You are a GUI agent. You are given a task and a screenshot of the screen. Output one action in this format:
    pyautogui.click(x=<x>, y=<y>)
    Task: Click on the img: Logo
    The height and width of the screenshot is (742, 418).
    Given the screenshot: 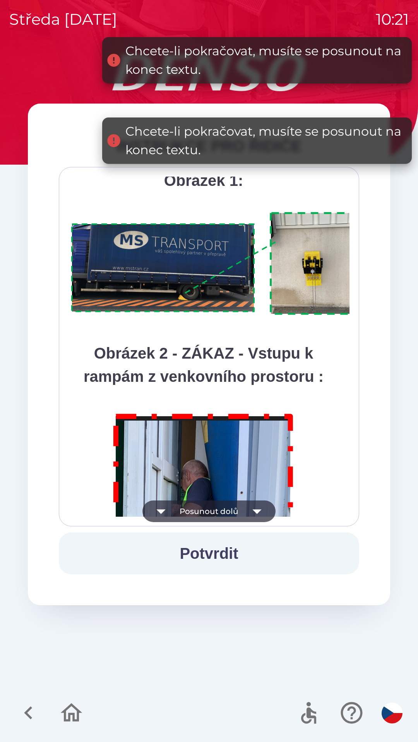 What is the action you would take?
    pyautogui.click(x=209, y=73)
    